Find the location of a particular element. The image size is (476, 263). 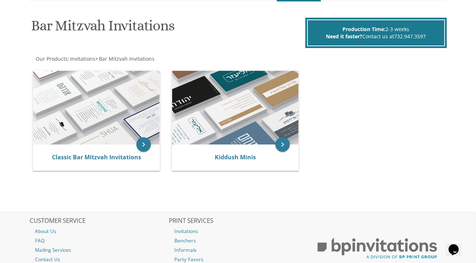

span: Production Time: is located at coordinates (364, 29).